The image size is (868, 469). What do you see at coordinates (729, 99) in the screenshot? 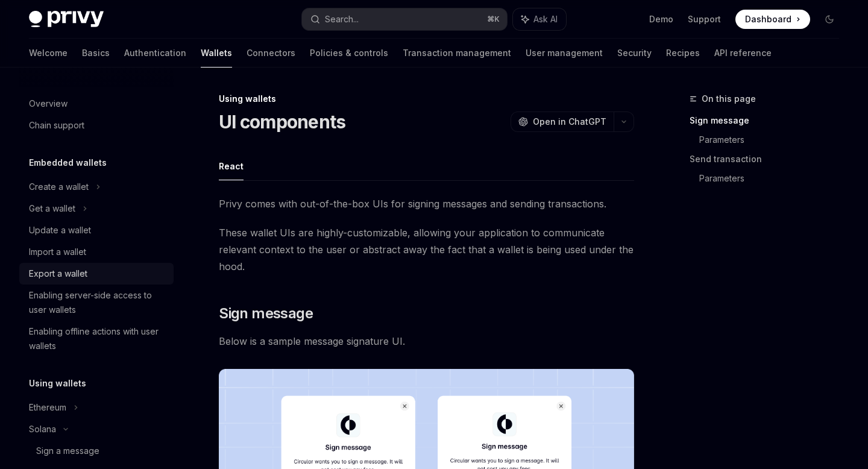
I see `span: On this page` at bounding box center [729, 99].